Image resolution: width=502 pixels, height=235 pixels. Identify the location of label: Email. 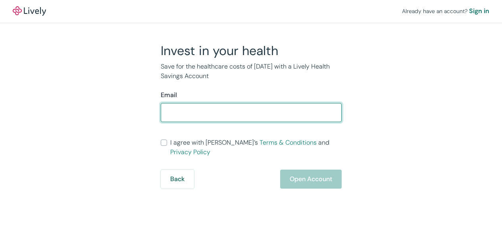
(169, 95).